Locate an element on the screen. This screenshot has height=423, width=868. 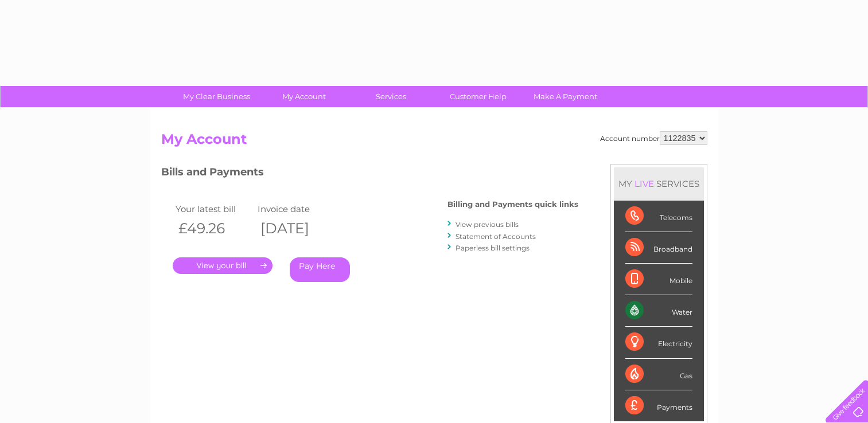
a: Make A Payment is located at coordinates (565, 96).